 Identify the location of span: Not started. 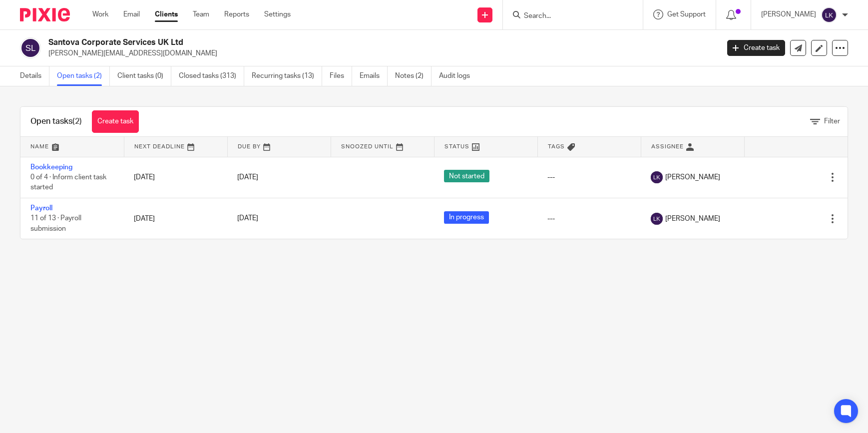
(466, 176).